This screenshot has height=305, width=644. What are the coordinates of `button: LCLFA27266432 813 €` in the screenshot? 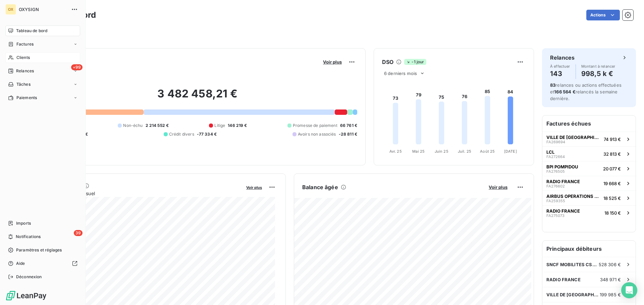 It's located at (589, 154).